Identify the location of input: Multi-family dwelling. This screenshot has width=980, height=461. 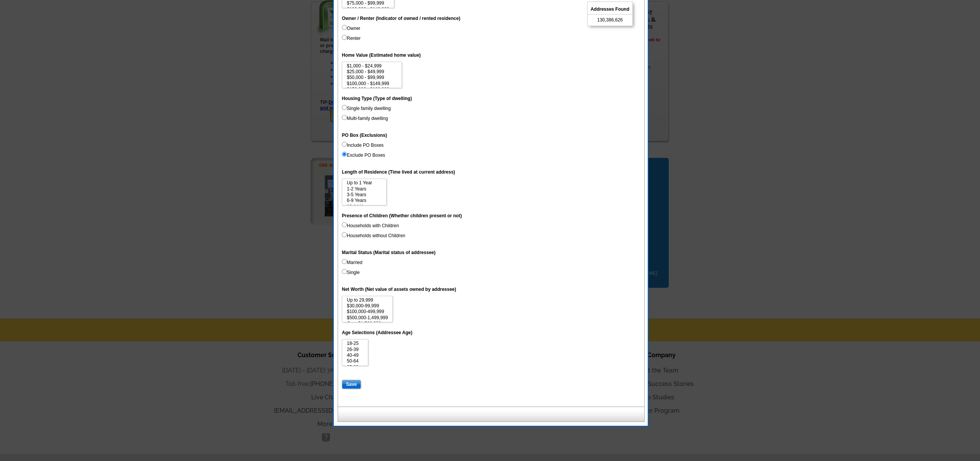
(344, 118).